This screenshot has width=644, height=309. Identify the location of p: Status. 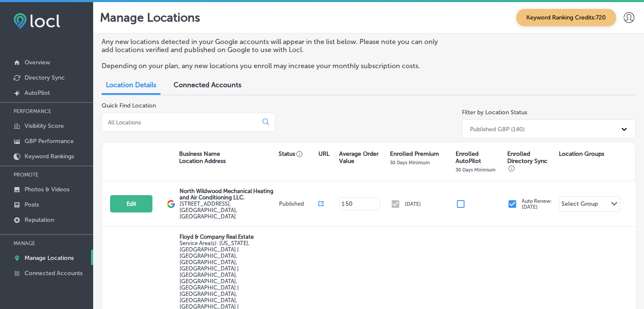
(298, 153).